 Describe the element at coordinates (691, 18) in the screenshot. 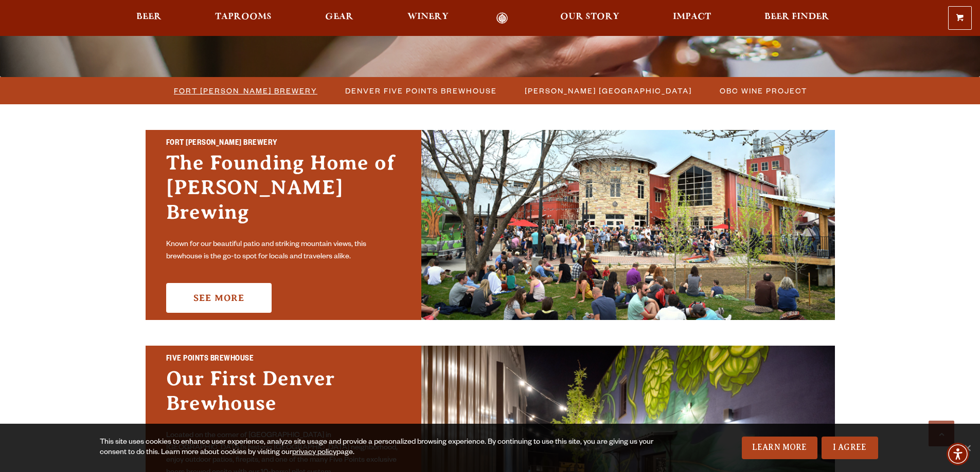

I see `a: Impact` at that location.